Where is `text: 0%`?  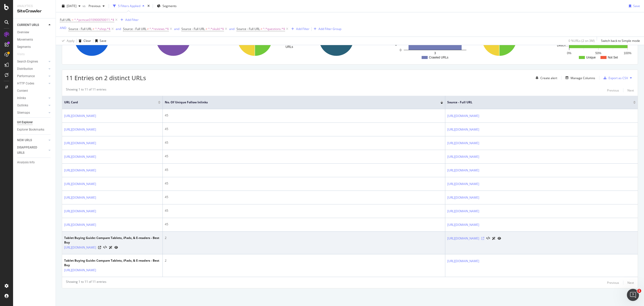 text: 0% is located at coordinates (569, 53).